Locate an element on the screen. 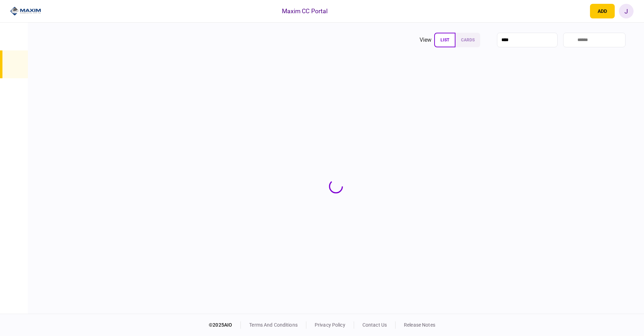  img: client company logo is located at coordinates (26, 11).